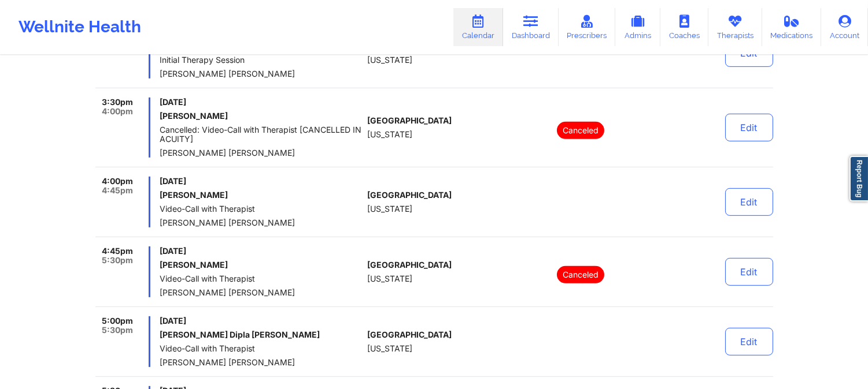 The height and width of the screenshot is (389, 868). Describe the element at coordinates (844, 27) in the screenshot. I see `a: Account` at that location.